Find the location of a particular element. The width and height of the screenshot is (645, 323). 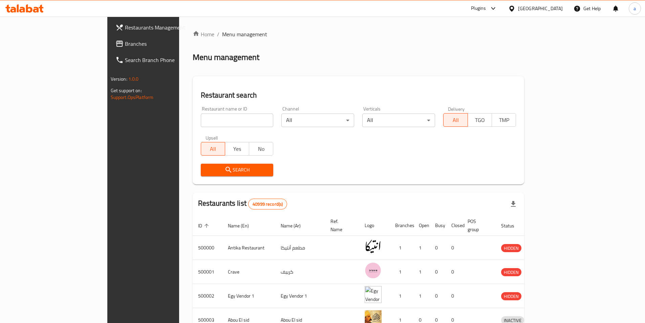

button: TMP is located at coordinates (504, 120).